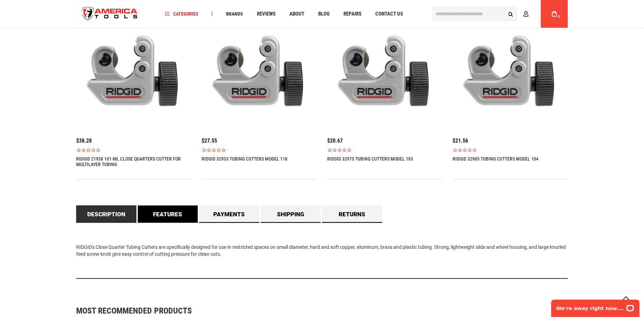 The width and height of the screenshot is (644, 317). What do you see at coordinates (229, 214) in the screenshot?
I see `a: Payments` at bounding box center [229, 214].